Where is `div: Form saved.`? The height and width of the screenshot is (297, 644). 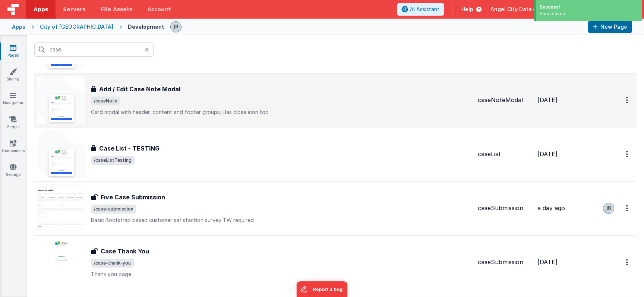 div: Form saved. is located at coordinates (589, 14).